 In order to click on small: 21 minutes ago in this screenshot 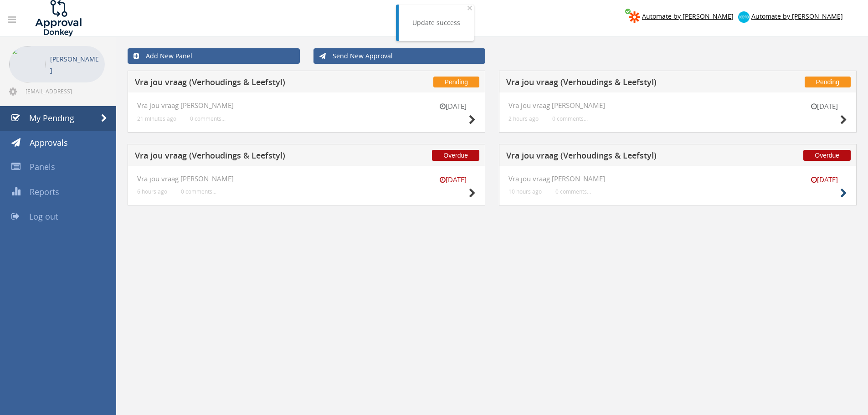, I will do `click(157, 119)`.